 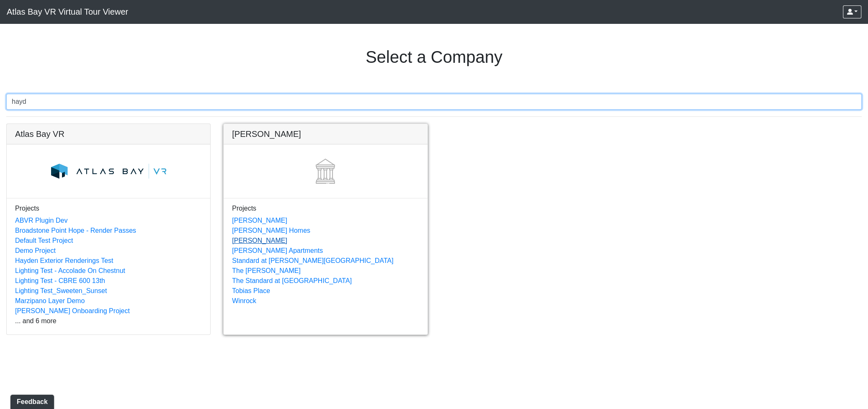 I want to click on a: Default Test Project, so click(x=44, y=240).